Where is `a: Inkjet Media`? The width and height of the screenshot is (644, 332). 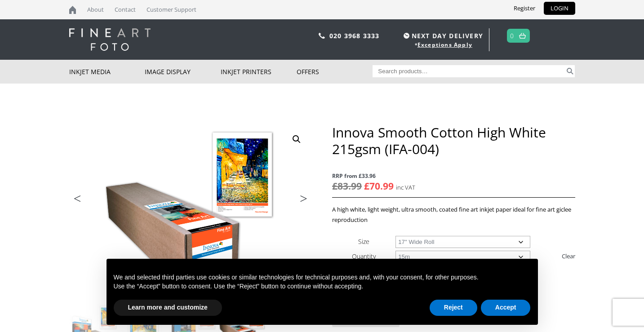
a: Inkjet Media is located at coordinates (107, 71).